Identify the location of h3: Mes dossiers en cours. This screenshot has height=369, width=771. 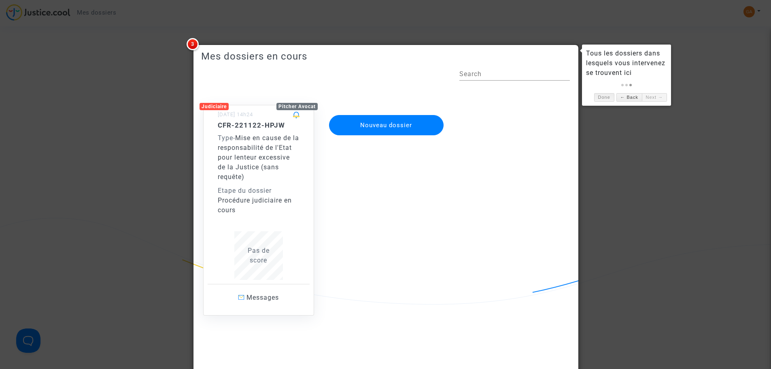
(385, 56).